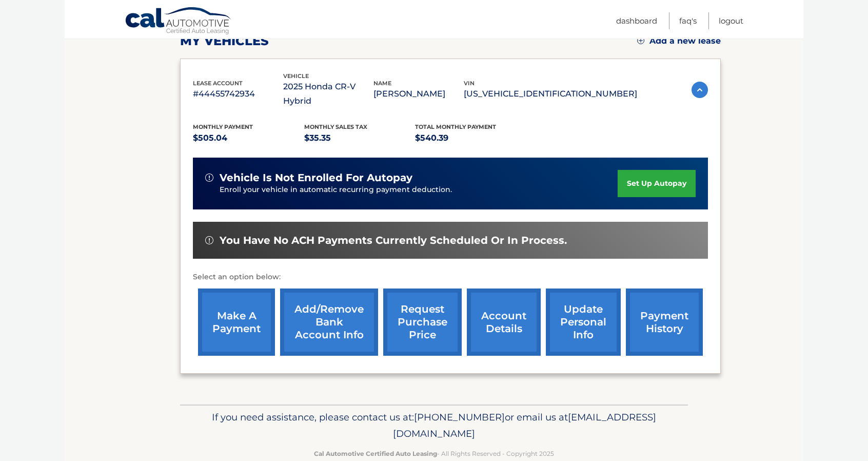 Image resolution: width=868 pixels, height=461 pixels. I want to click on a: Add/Remove bank account info, so click(329, 322).